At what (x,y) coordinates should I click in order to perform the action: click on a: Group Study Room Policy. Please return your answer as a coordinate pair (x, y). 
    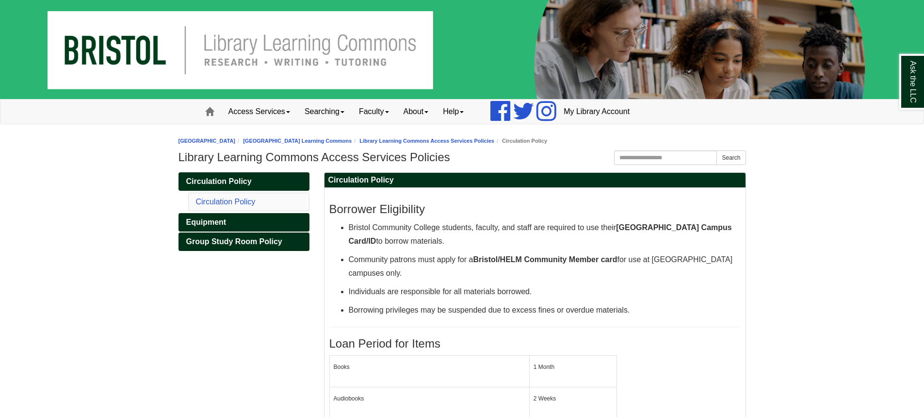
    Looking at the image, I should click on (244, 242).